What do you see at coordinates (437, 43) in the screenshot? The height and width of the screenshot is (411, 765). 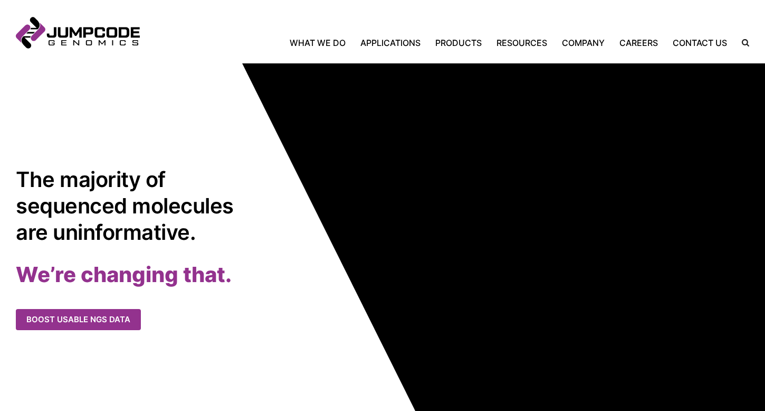 I see `nav: Primary Navigation` at bounding box center [437, 43].